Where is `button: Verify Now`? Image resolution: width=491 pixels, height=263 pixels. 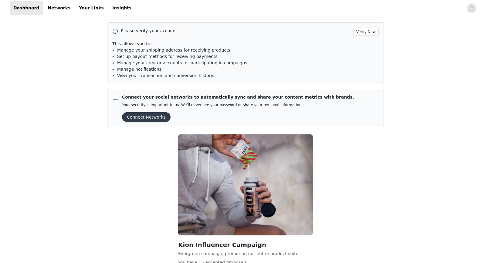
button: Verify Now is located at coordinates (366, 32).